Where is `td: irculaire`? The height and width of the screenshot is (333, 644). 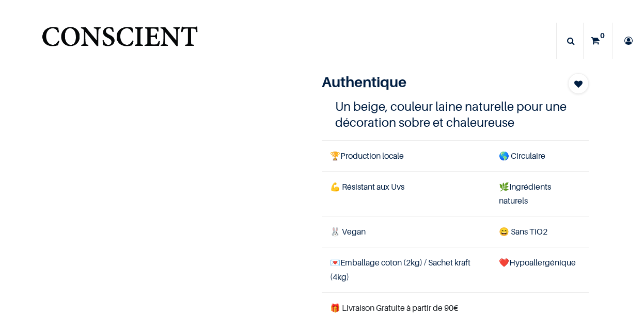 td: irculaire is located at coordinates (540, 156).